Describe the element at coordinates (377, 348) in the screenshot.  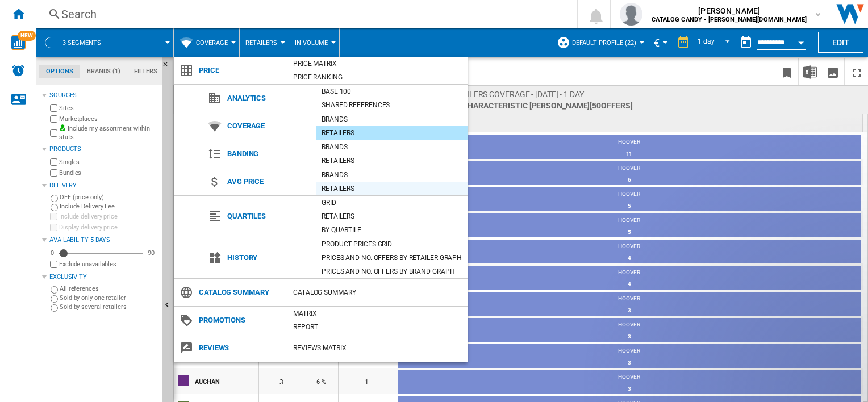
I see `div: REVIEWS Matrix` at that location.